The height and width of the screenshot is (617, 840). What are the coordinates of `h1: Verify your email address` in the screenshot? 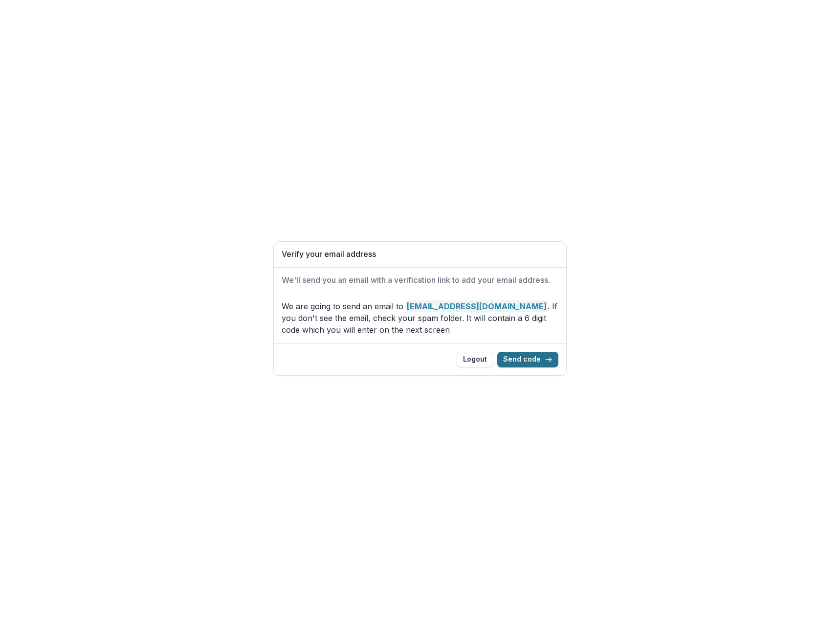 It's located at (420, 254).